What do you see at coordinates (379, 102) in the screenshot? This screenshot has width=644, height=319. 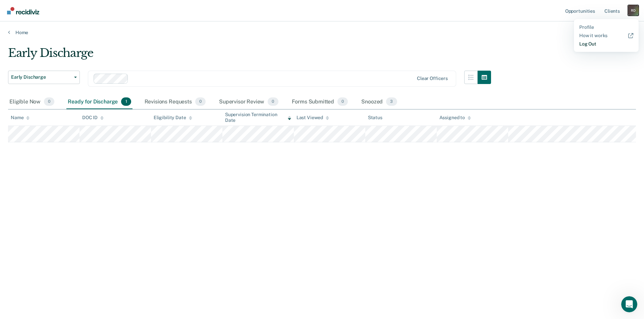 I see `div: Snoozed3` at bounding box center [379, 102].